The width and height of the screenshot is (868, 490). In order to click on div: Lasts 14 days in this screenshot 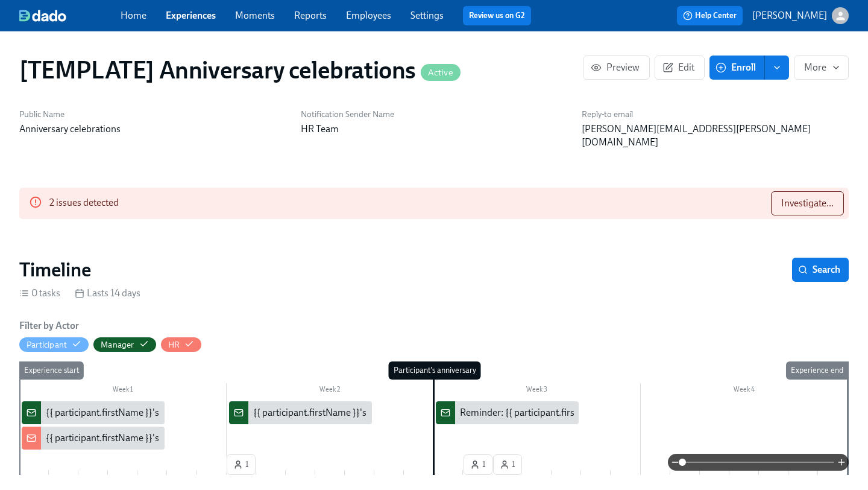, I will do `click(107, 293)`.